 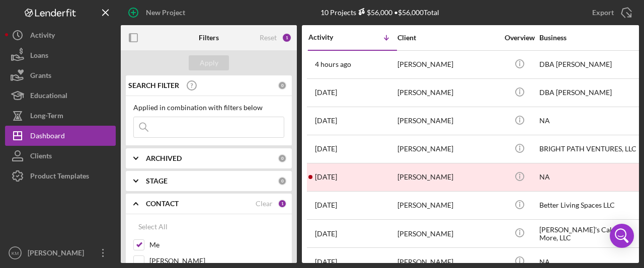 I want to click on b: SEARCH FILTER, so click(x=153, y=86).